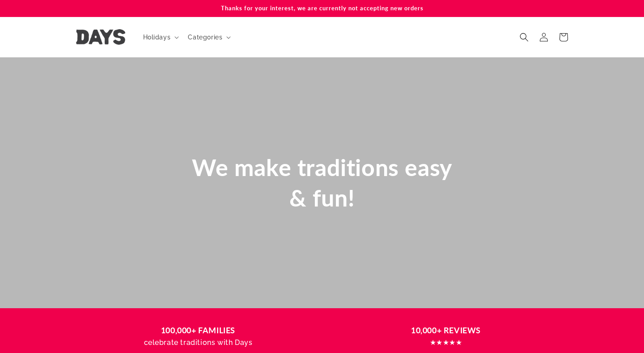 The image size is (644, 353). I want to click on span: Categories, so click(205, 37).